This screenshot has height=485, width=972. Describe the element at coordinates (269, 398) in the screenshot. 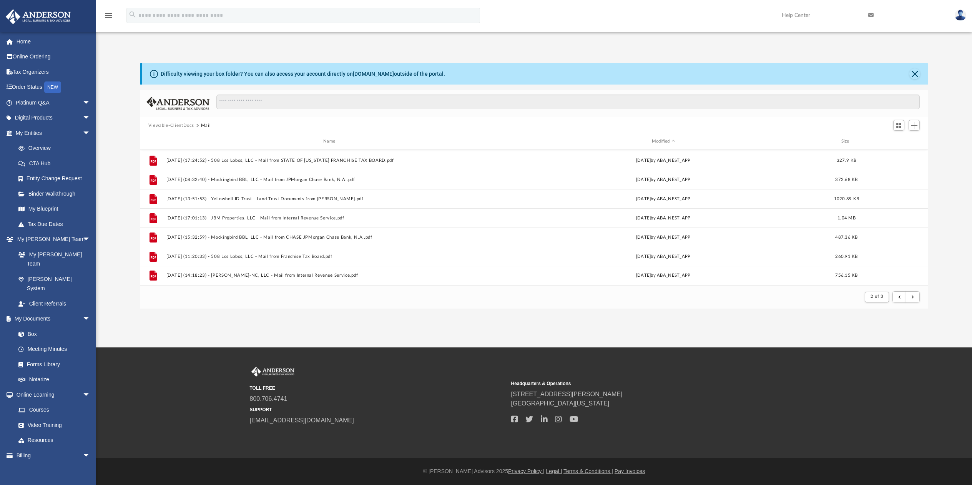

I see `a: 800.706.4741` at that location.